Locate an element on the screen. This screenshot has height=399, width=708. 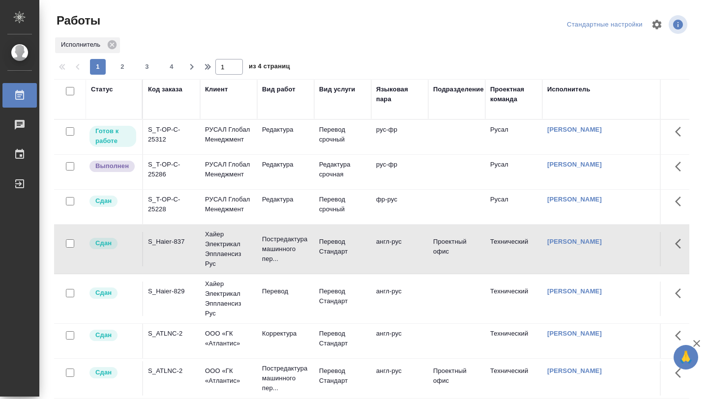
div: S_Haier-829 is located at coordinates (171, 291).